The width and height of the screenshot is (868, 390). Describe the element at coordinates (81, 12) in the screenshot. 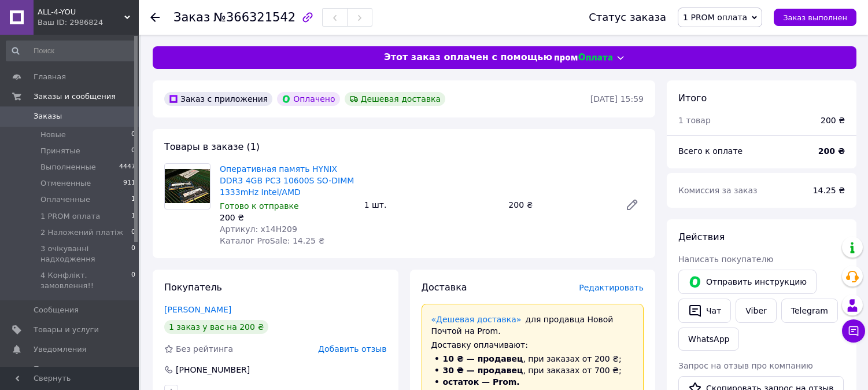

I see `span: ALL-4-YOU` at that location.